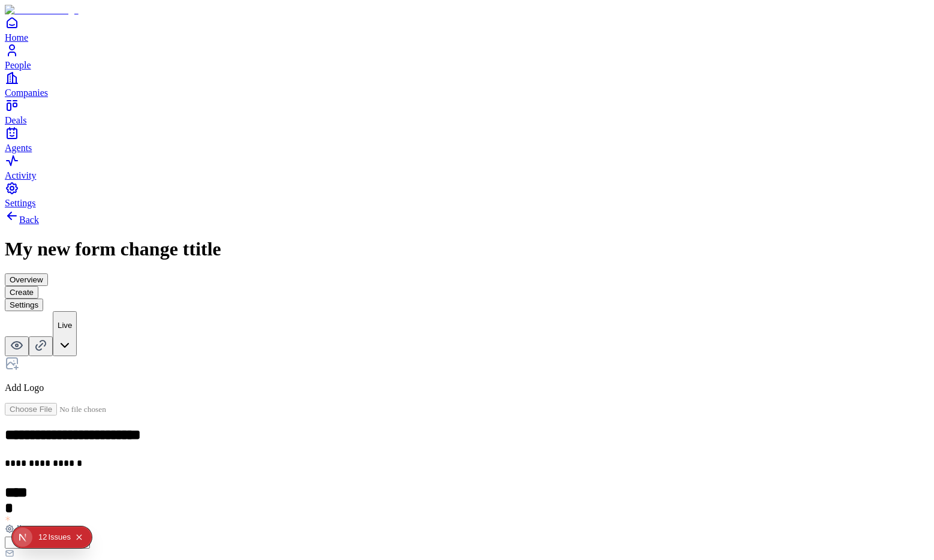  Describe the element at coordinates (18, 147) in the screenshot. I see `span: Agents` at that location.